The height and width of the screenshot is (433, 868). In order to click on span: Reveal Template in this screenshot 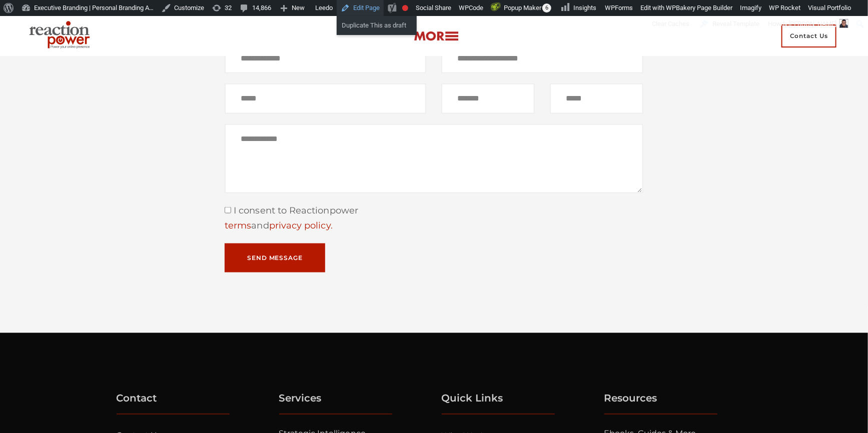, I will do `click(736, 24)`.